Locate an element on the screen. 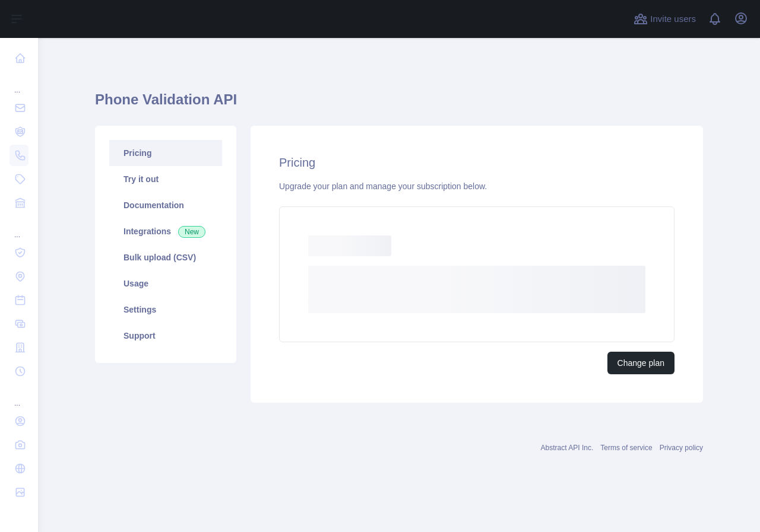 The height and width of the screenshot is (532, 760). a: Privacy policy is located at coordinates (681, 448).